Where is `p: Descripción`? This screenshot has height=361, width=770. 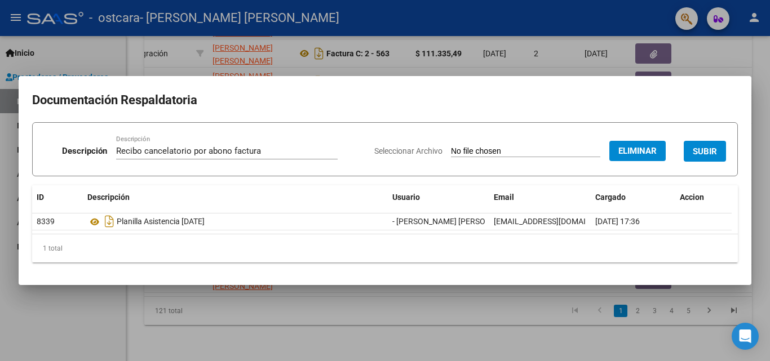 p: Descripción is located at coordinates (85, 151).